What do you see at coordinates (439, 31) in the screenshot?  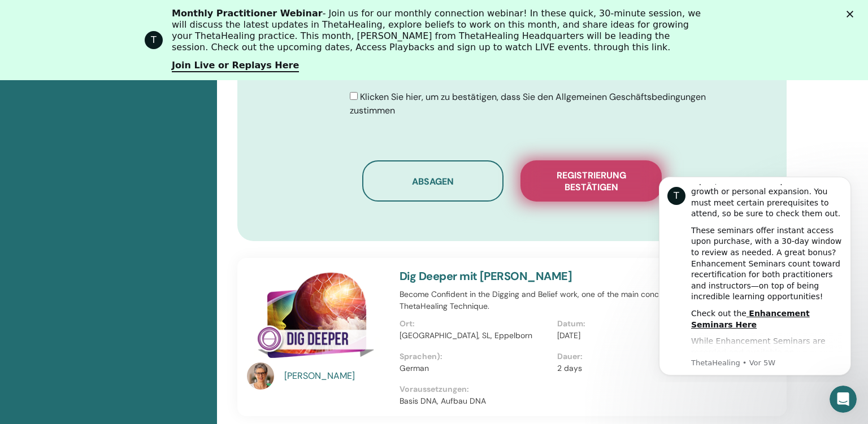 I see `div: - Join us for our monthly connection webinar! In these quick, 30-minute session, we will discuss ...` at bounding box center [439, 31].